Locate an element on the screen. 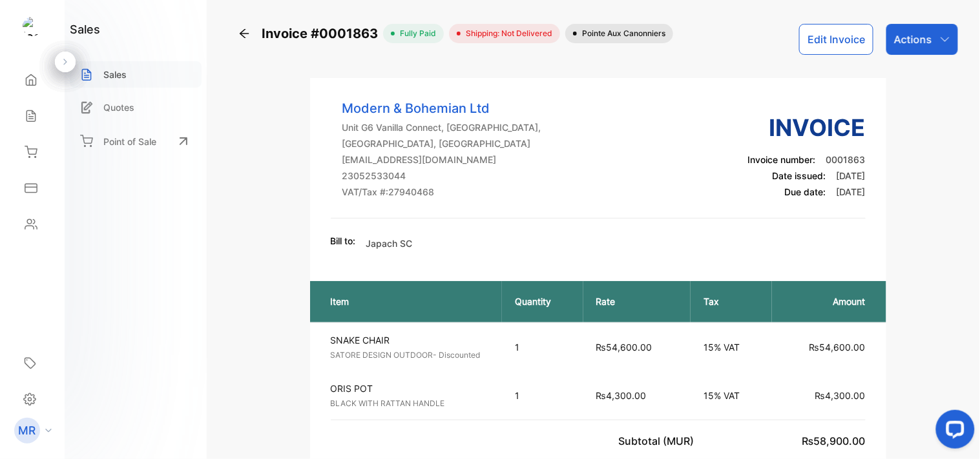 The width and height of the screenshot is (980, 459). p: SNAKE CHAIR is located at coordinates (410, 340).